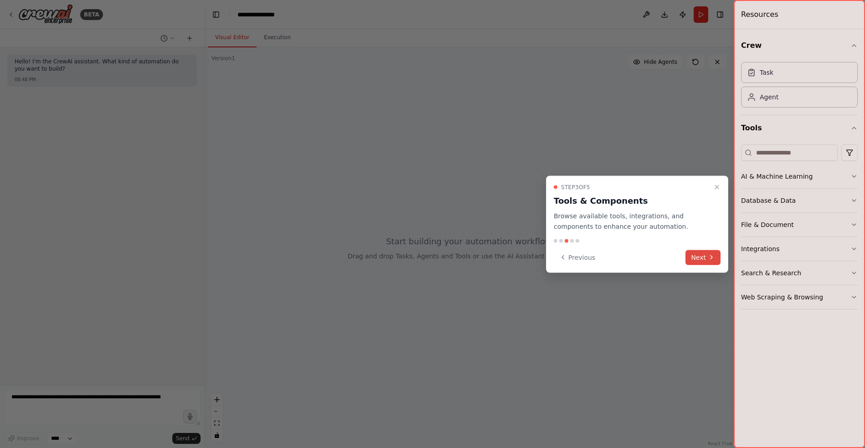 This screenshot has height=448, width=865. I want to click on button: Close walkthrough, so click(717, 187).